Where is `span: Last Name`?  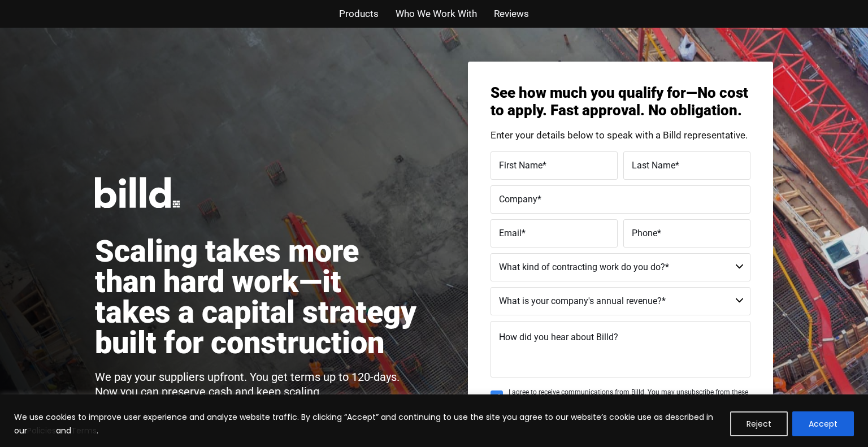
span: Last Name is located at coordinates (653, 165).